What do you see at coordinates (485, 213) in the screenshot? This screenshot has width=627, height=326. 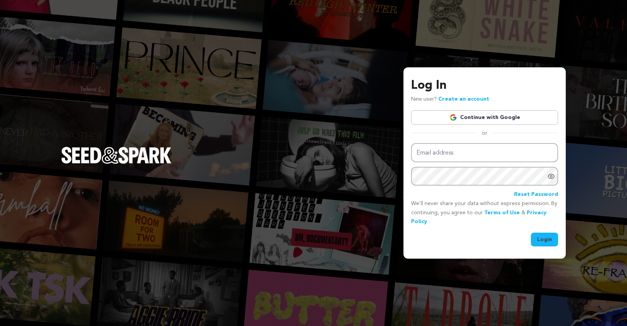 I see `p: We’ll never share your data without express permission. By continuing, you agree to our & .` at bounding box center [485, 213].